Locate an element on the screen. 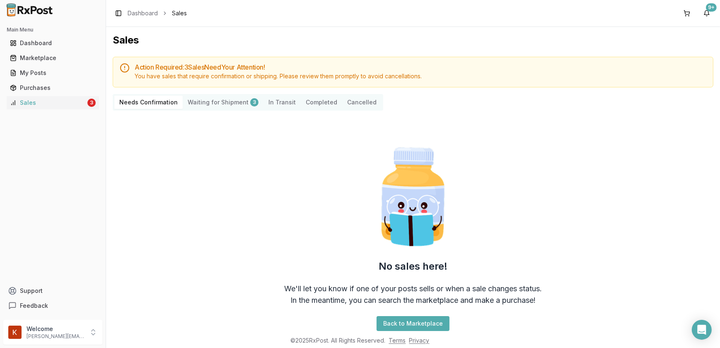 Image resolution: width=720 pixels, height=348 pixels. button: In Transit is located at coordinates (282, 102).